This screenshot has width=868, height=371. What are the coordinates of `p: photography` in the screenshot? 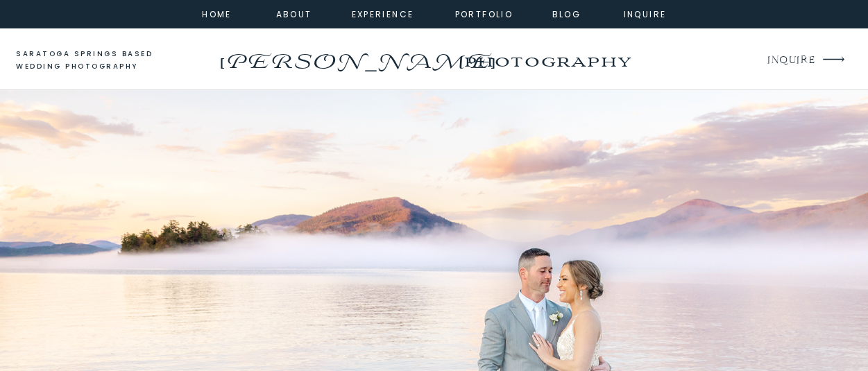 It's located at (547, 61).